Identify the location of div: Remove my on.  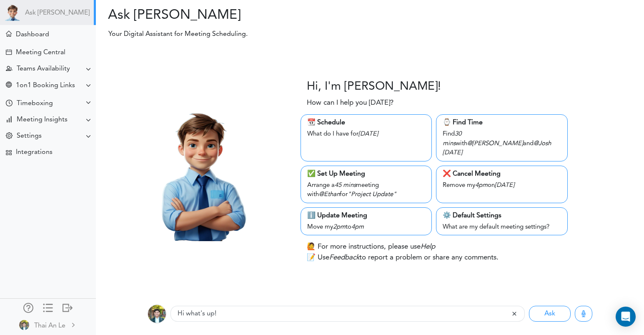
(502, 185).